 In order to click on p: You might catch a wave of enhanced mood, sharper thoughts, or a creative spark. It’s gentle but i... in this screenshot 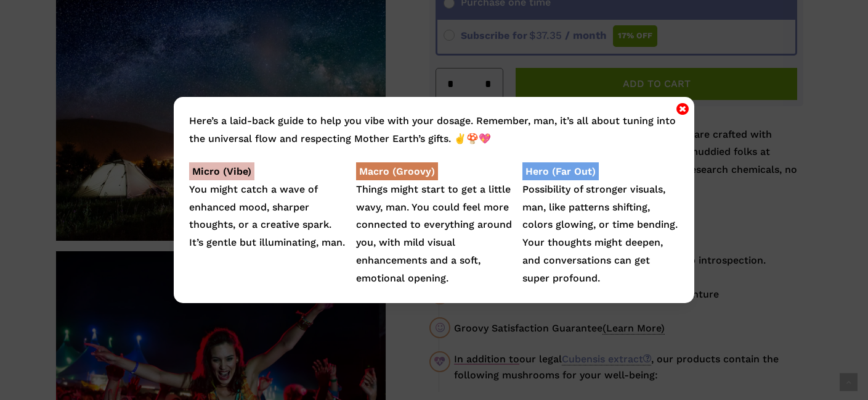, I will do `click(267, 207)`.